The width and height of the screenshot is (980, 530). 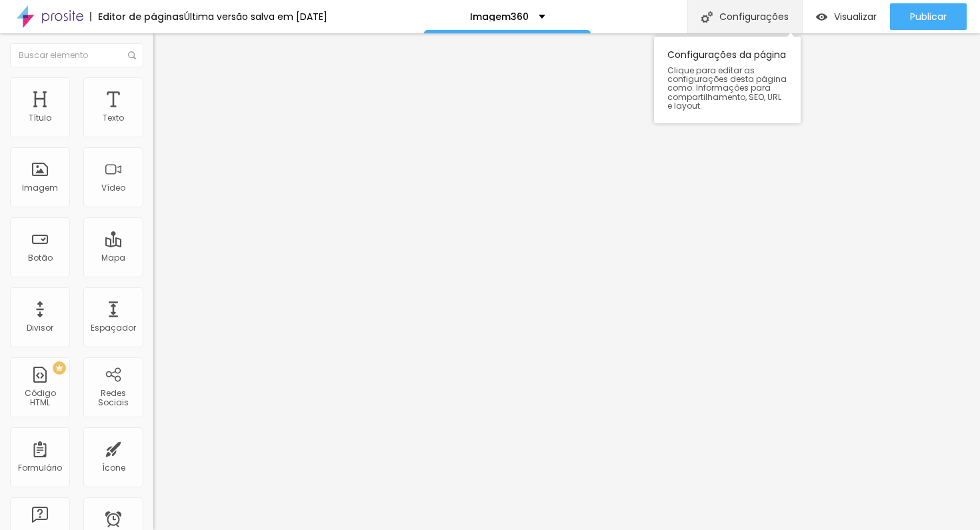 What do you see at coordinates (855, 17) in the screenshot?
I see `span: Visualizar` at bounding box center [855, 17].